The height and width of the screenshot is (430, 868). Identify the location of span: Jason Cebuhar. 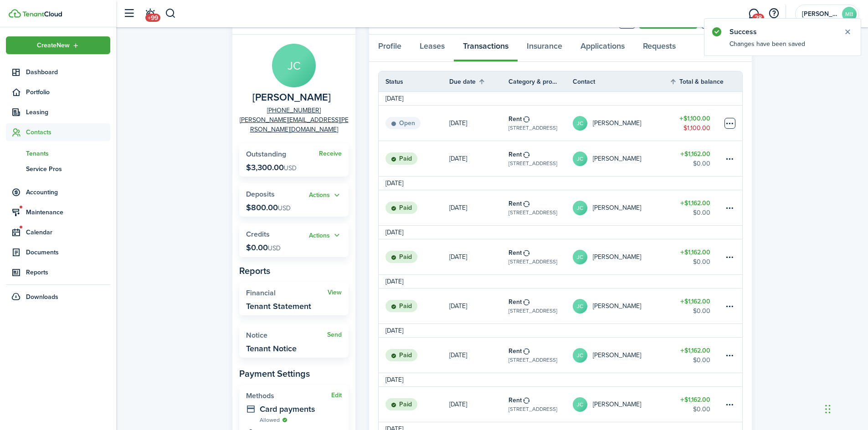
(292, 98).